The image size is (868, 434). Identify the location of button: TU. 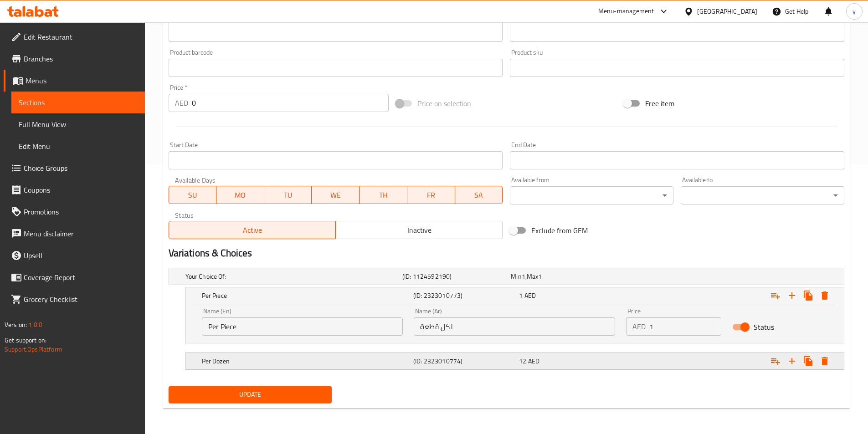
(288, 195).